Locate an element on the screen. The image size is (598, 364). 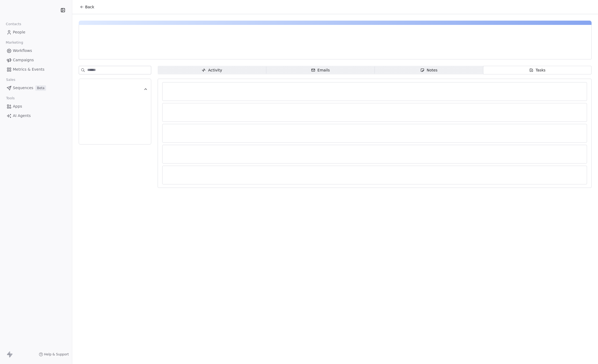
button: Back is located at coordinates (87, 7).